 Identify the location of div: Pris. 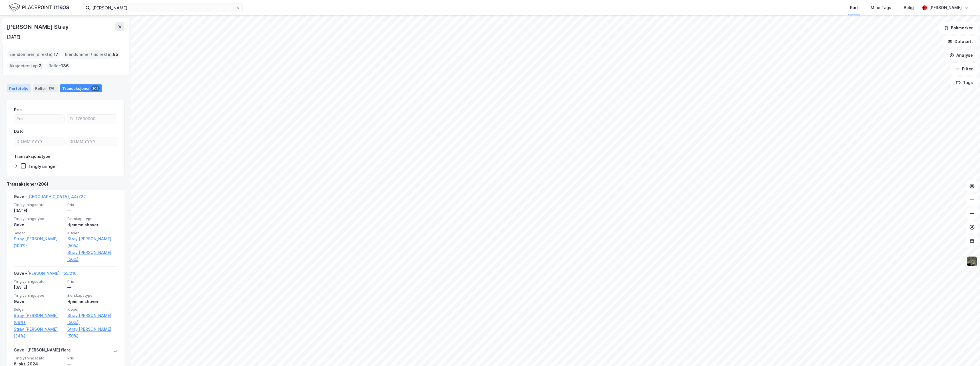
(18, 110).